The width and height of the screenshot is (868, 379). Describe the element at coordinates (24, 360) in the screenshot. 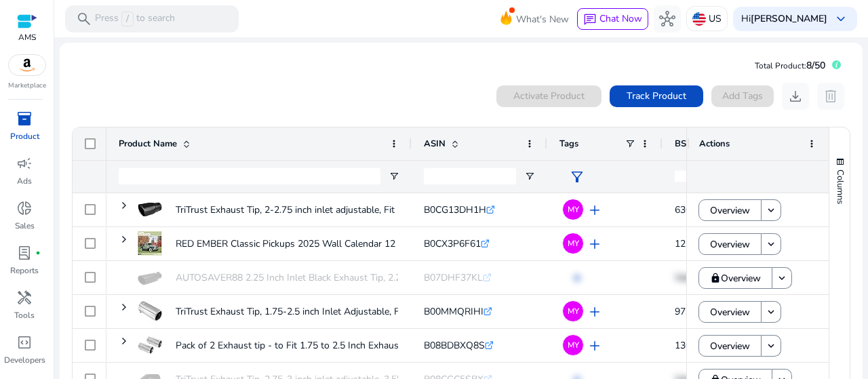

I see `p: Developers` at that location.